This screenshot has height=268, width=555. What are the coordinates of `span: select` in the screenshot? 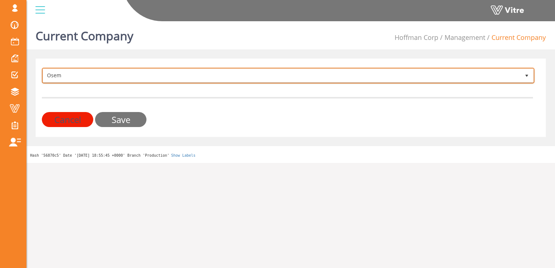 It's located at (526, 76).